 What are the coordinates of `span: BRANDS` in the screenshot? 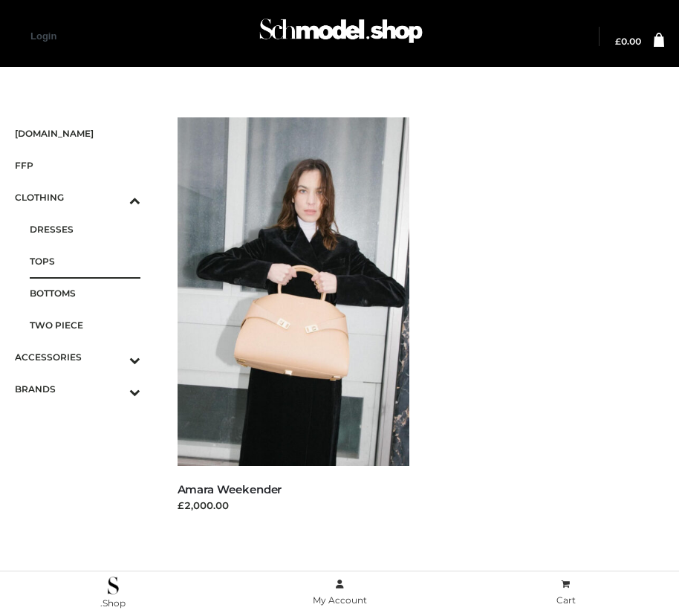 It's located at (77, 388).